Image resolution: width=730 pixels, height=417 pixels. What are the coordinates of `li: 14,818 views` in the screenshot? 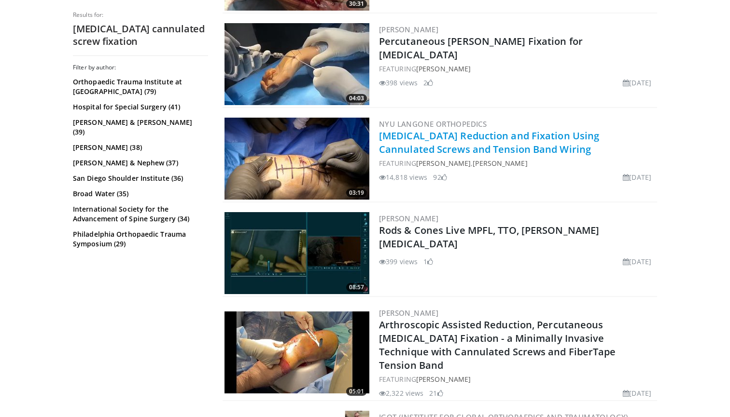 It's located at (403, 177).